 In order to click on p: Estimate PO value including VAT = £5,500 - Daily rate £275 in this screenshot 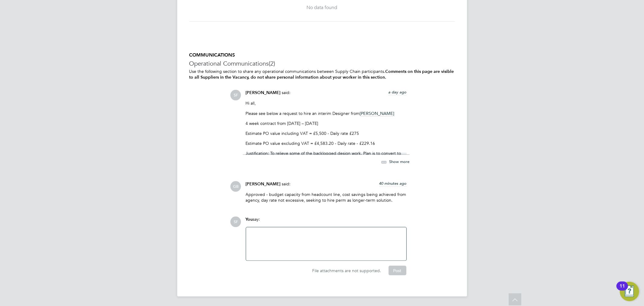, I will do `click(326, 133)`.